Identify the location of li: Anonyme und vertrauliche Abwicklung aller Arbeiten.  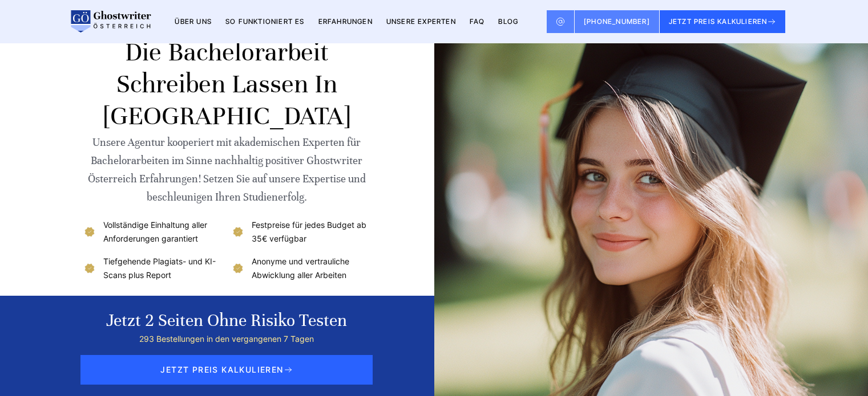
(301, 268).